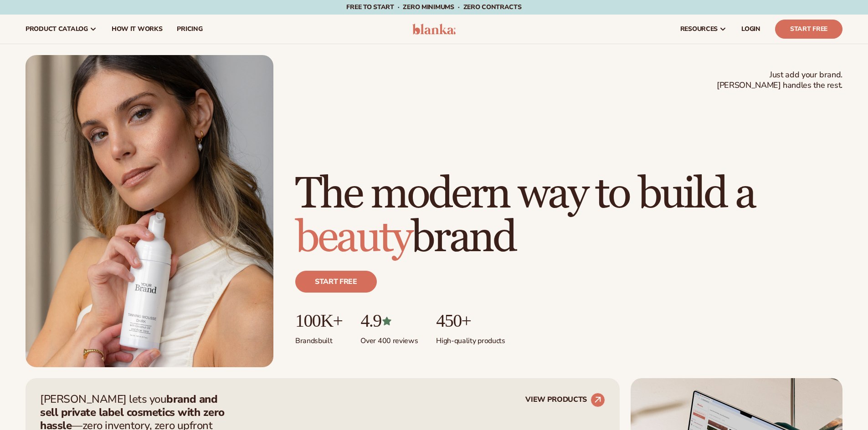 The image size is (868, 430). Describe the element at coordinates (565, 400) in the screenshot. I see `a: VIEW PRODUCTS` at that location.